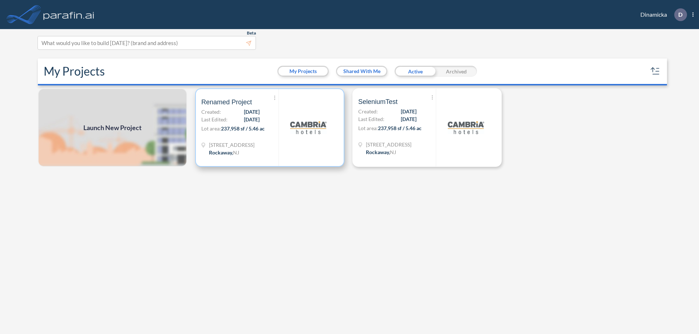 This screenshot has height=334, width=699. What do you see at coordinates (112, 128) in the screenshot?
I see `img: add` at bounding box center [112, 128].